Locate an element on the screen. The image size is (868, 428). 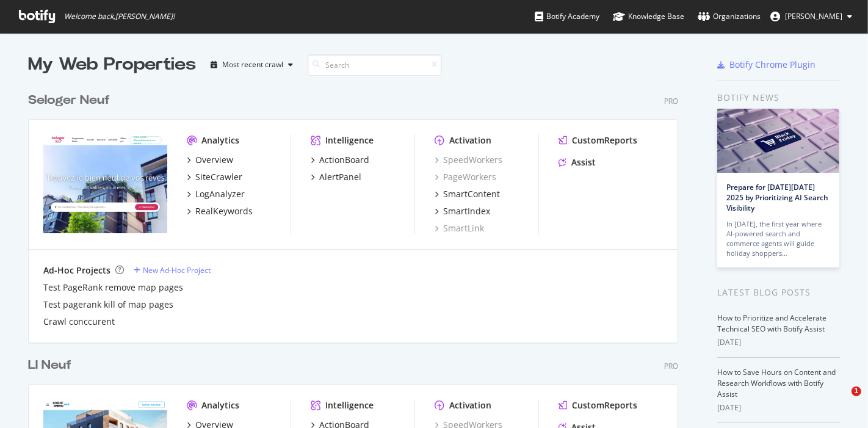
div: AlertPanel is located at coordinates (340, 177).